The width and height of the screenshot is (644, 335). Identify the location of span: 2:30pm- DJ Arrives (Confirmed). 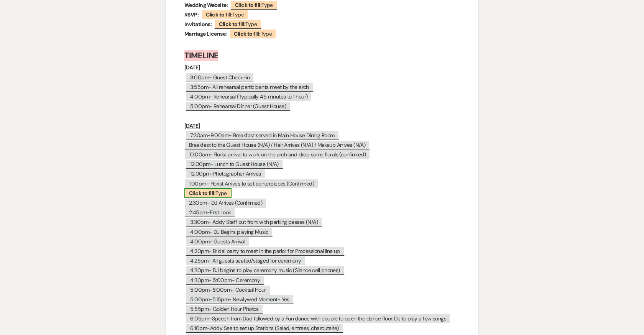
(226, 202).